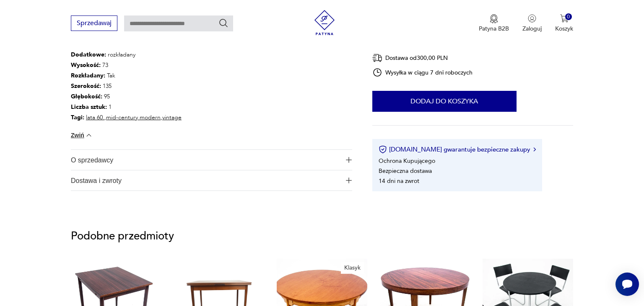 The width and height of the screenshot is (644, 306). I want to click on p: 95, so click(126, 96).